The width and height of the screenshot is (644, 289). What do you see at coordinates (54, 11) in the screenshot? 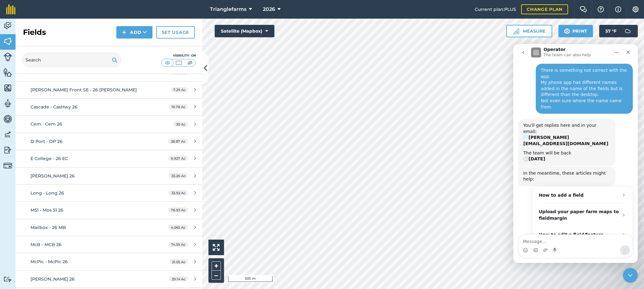
I see `p: The team can also help` at bounding box center [54, 11].